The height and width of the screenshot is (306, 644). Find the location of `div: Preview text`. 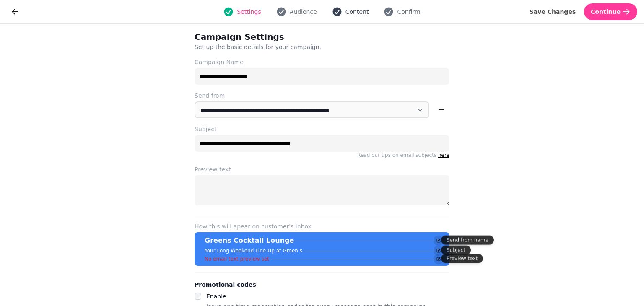

div: Preview text is located at coordinates (462, 259).